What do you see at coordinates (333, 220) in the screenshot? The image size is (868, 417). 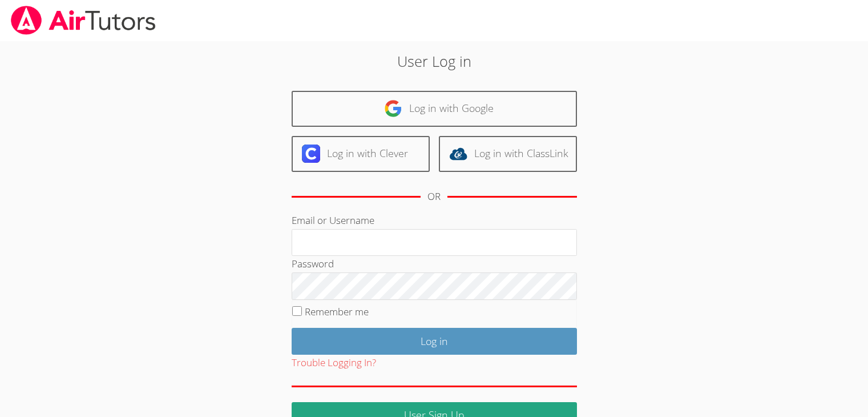 I see `label: Email or Username` at bounding box center [333, 220].